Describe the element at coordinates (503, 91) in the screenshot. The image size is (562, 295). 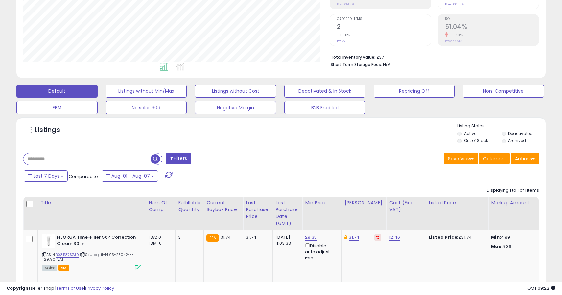
I see `button: Non-Competitive` at that location.